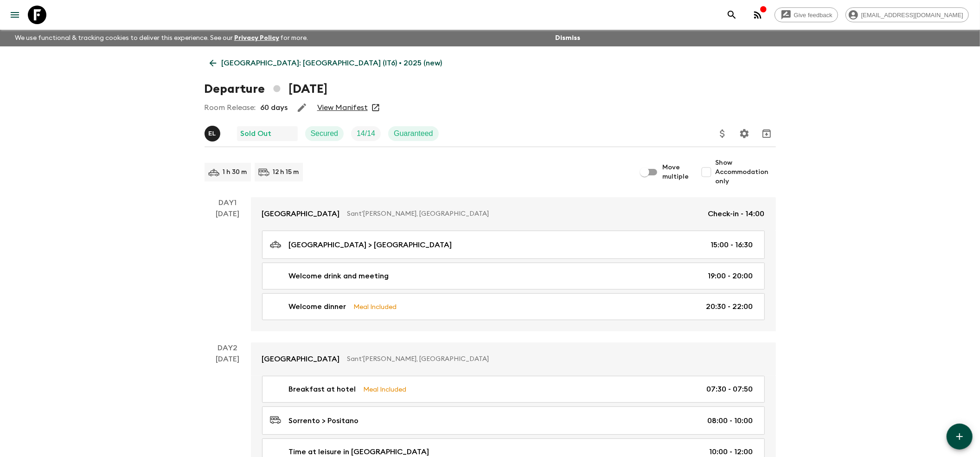  What do you see at coordinates (413, 134) in the screenshot?
I see `p: Guaranteed` at bounding box center [413, 134].